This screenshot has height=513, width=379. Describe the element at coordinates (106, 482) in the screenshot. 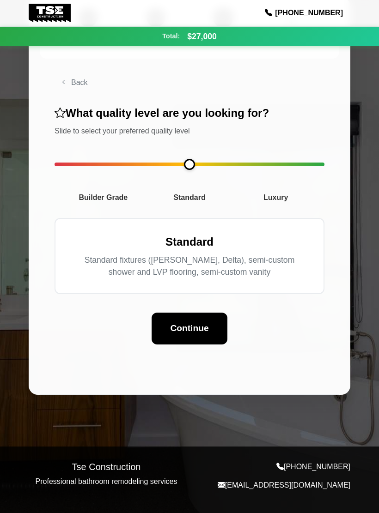

I see `p: Professional bathroom remodeling services` at that location.